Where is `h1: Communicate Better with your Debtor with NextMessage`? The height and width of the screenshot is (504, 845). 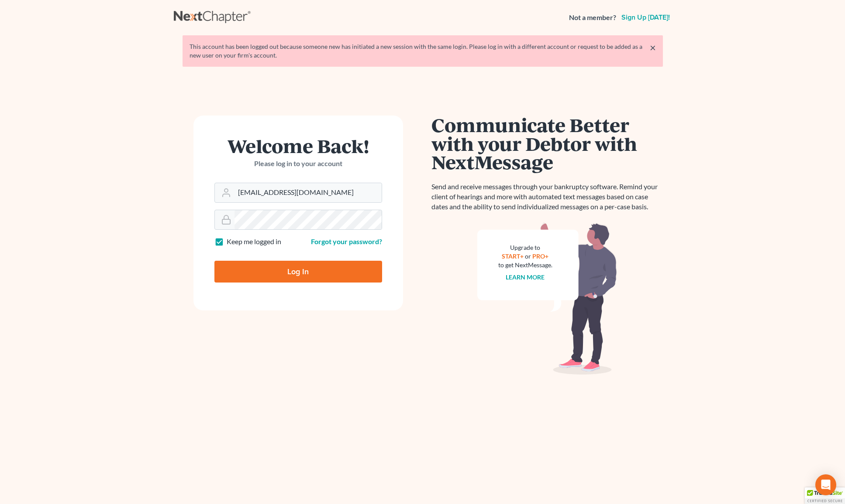 h1: Communicate Better with your Debtor with NextMessage is located at coordinates (547, 144).